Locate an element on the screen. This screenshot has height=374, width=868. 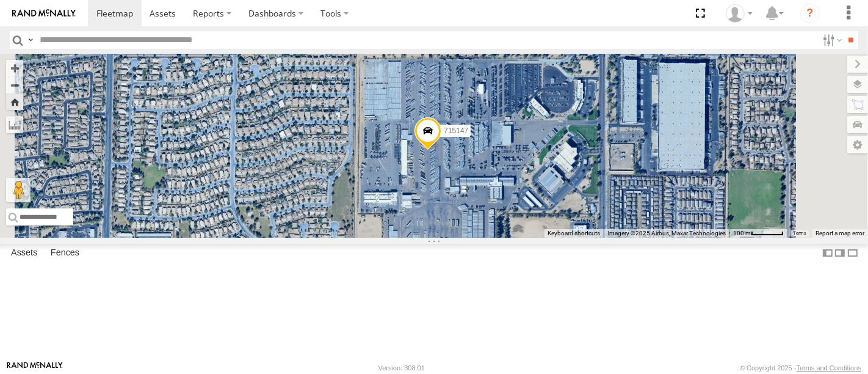
a: Report a map error is located at coordinates (840, 233).